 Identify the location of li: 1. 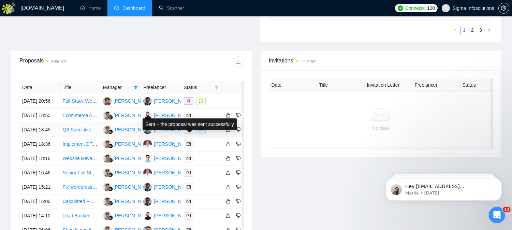
(465, 30).